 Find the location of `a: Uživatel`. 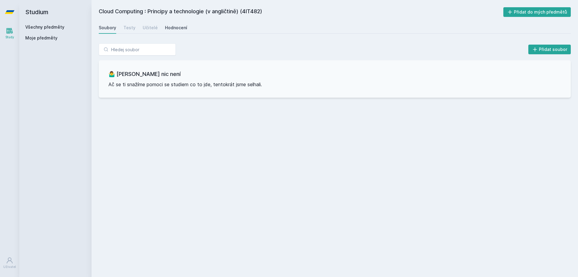

a: Uživatel is located at coordinates (10, 263).